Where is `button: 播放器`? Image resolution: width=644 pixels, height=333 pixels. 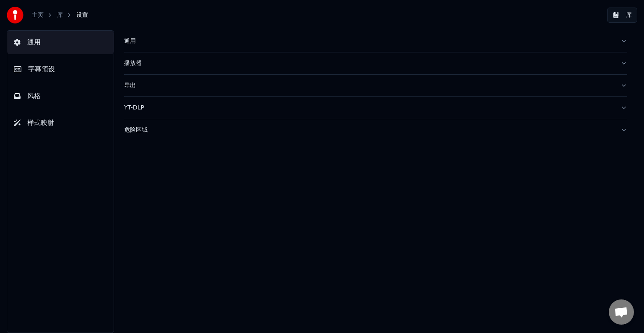
button: 播放器 is located at coordinates (376, 63).